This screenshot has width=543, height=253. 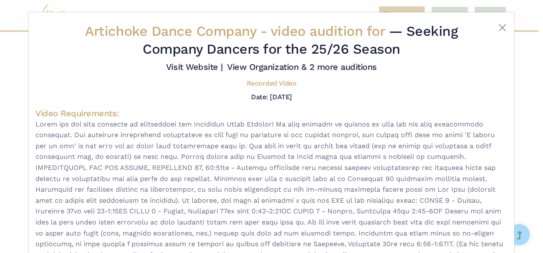 What do you see at coordinates (302, 67) in the screenshot?
I see `a: View Organization & 2 more auditions` at bounding box center [302, 67].